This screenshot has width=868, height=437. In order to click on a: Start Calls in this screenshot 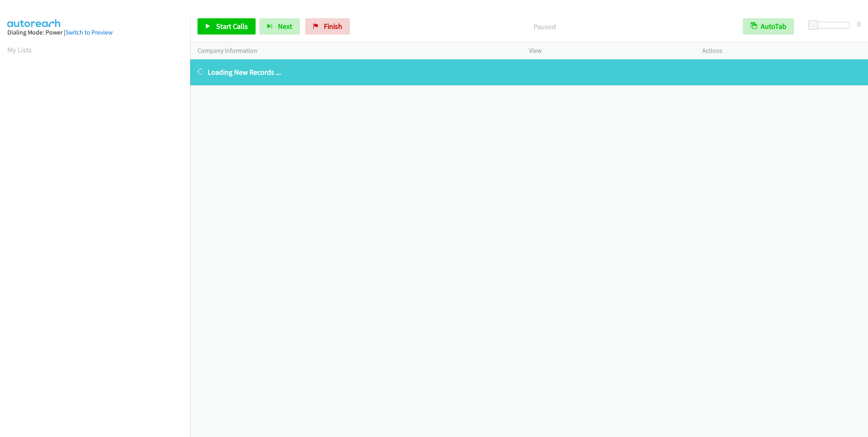, I will do `click(227, 27)`.